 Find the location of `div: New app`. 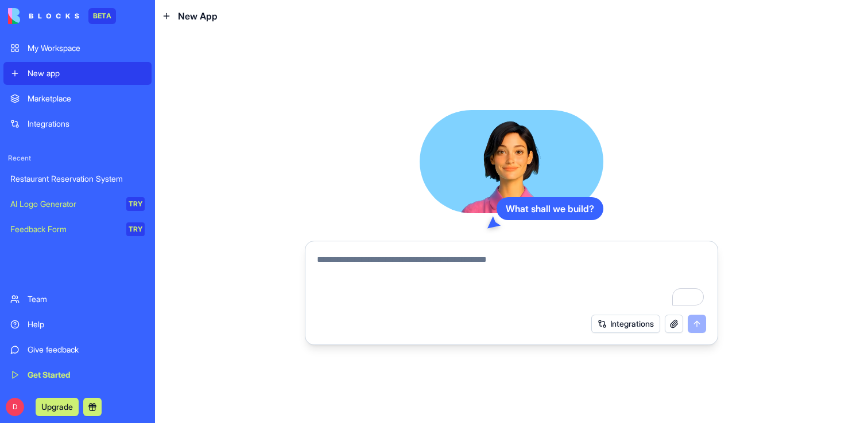

div: New app is located at coordinates (86, 73).